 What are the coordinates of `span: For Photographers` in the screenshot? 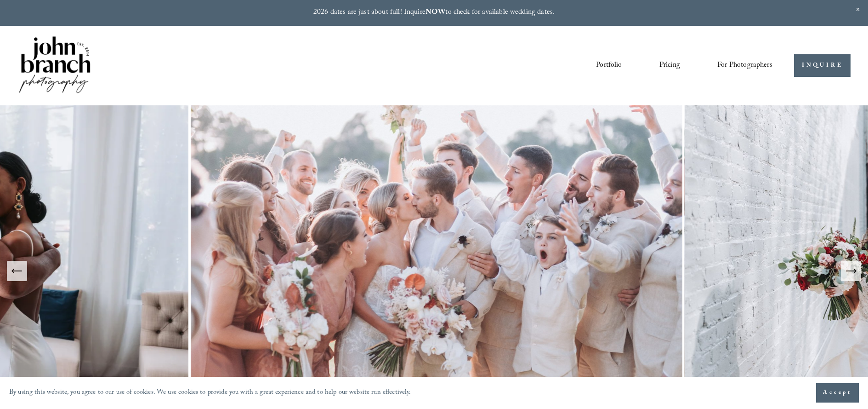 It's located at (745, 65).